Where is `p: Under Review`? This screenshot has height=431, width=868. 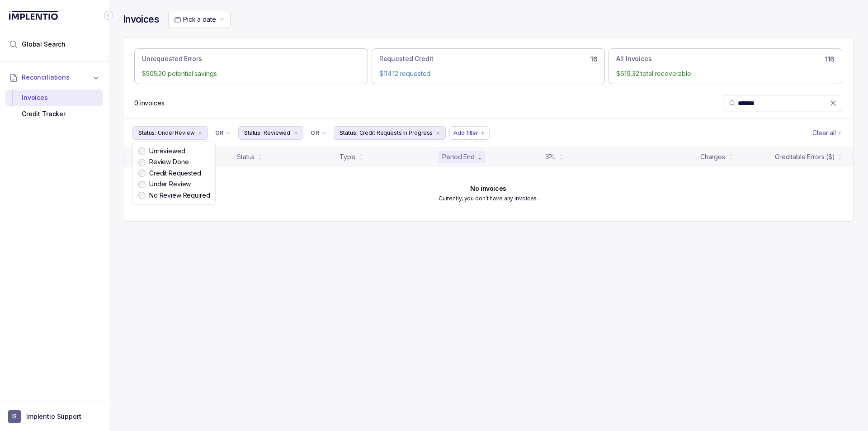
p: Under Review is located at coordinates (177, 133).